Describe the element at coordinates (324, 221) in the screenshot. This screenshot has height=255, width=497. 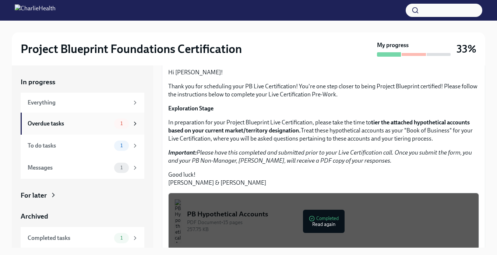
I see `button: PB Hypothetical AccountsPDF Document•15 pages257.75 KBCompletedRead again` at that location.